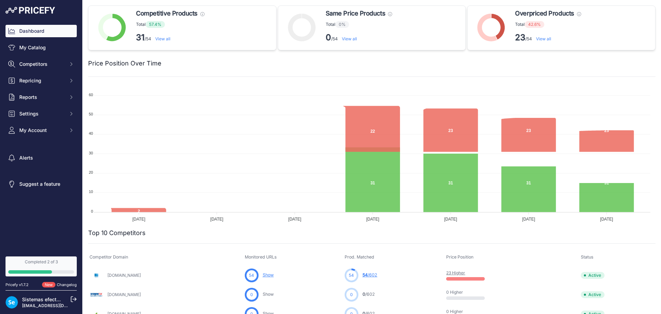  Describe the element at coordinates (92, 211) in the screenshot. I see `tspan: 0` at that location.